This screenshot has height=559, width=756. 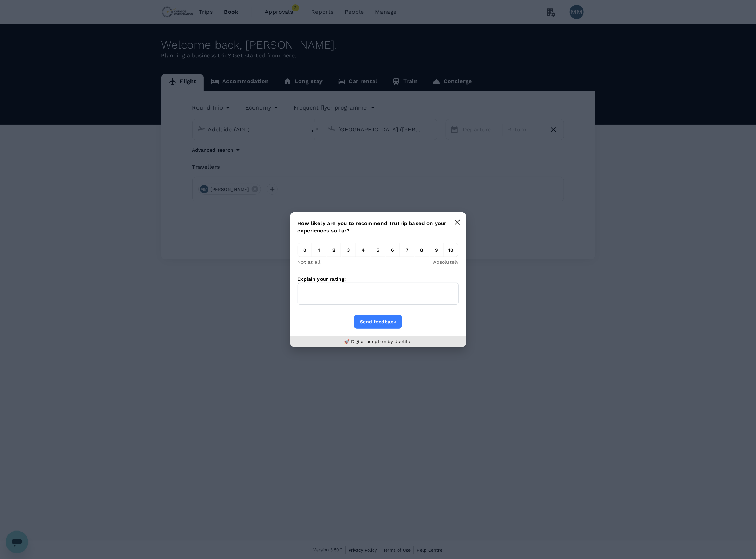 I want to click on span: How likely are you to recommend TruTrip based on your experiences so far?, so click(x=372, y=227).